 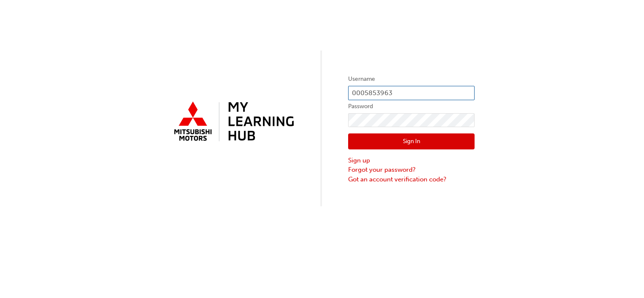 I want to click on a: Sign up, so click(x=411, y=160).